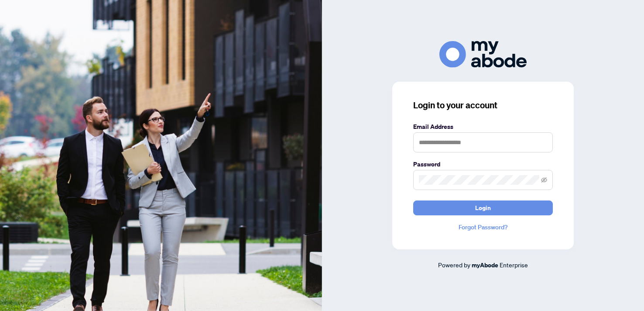 The width and height of the screenshot is (644, 311). Describe the element at coordinates (483, 164) in the screenshot. I see `label: Password` at that location.